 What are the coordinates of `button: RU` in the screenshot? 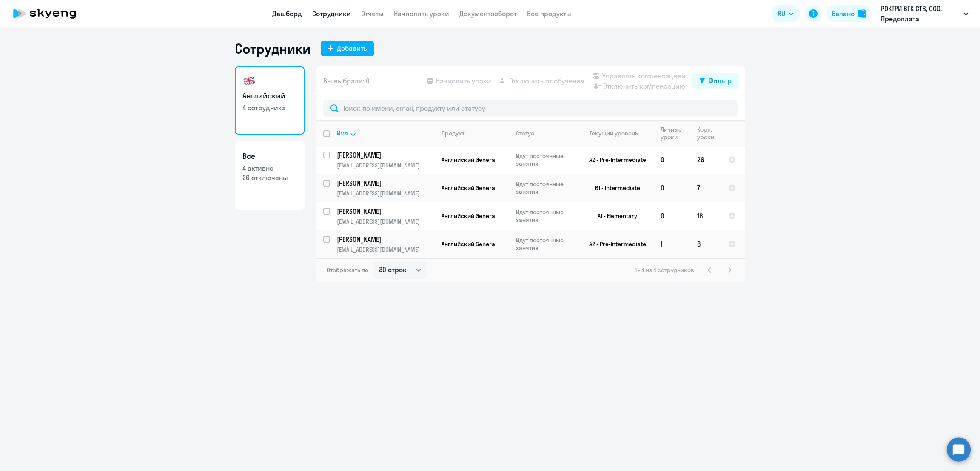 It's located at (786, 14).